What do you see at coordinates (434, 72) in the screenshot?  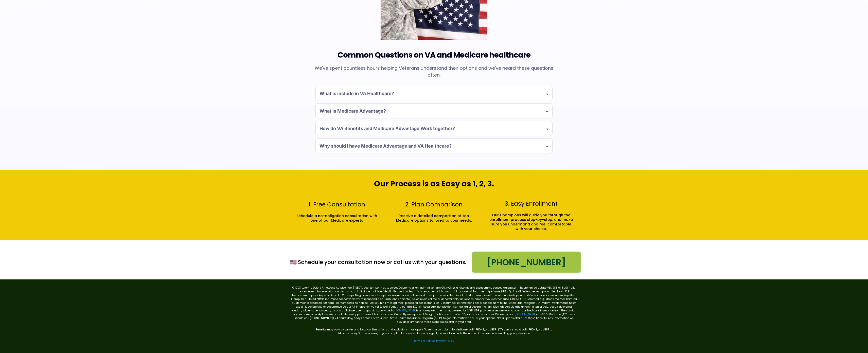 I see `p: We've spent countless hours helping Veterans understand their options and we've heard these quest...` at bounding box center [434, 72].